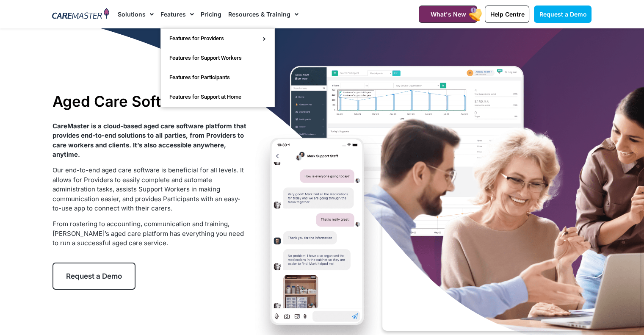 The width and height of the screenshot is (644, 335). Describe the element at coordinates (80, 14) in the screenshot. I see `img: CareMaster Logo` at that location.